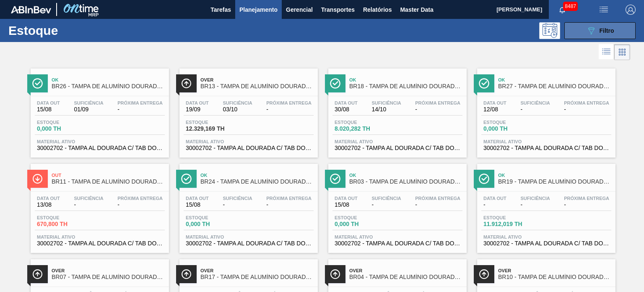  I want to click on span: Master Data, so click(416, 10).